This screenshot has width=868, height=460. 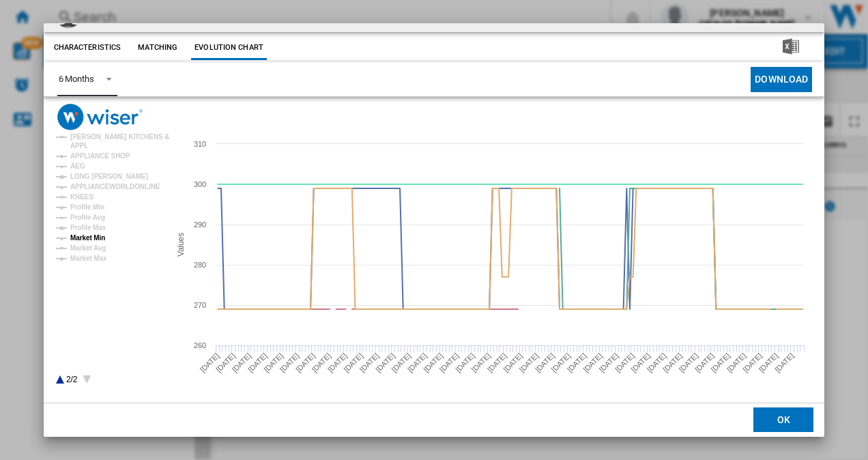 I want to click on tspan: Market Min, so click(x=88, y=237).